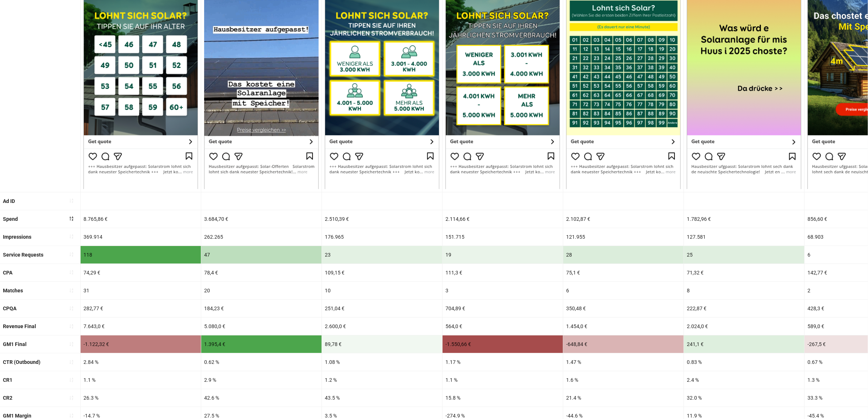 The height and width of the screenshot is (419, 868). Describe the element at coordinates (8, 380) in the screenshot. I see `b: CR1` at that location.